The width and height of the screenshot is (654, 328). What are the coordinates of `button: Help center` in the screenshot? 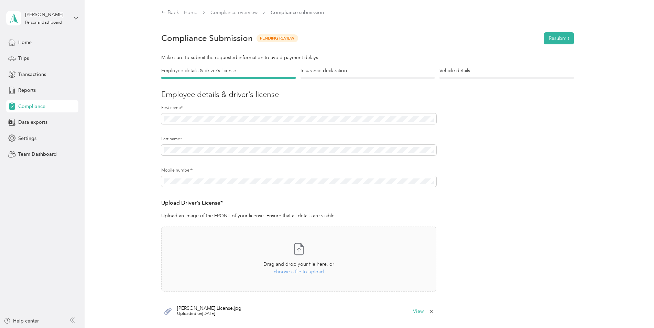 It's located at (21, 321).